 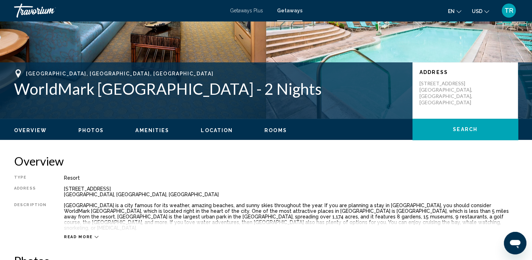 What do you see at coordinates (217, 130) in the screenshot?
I see `span: Location` at bounding box center [217, 130].